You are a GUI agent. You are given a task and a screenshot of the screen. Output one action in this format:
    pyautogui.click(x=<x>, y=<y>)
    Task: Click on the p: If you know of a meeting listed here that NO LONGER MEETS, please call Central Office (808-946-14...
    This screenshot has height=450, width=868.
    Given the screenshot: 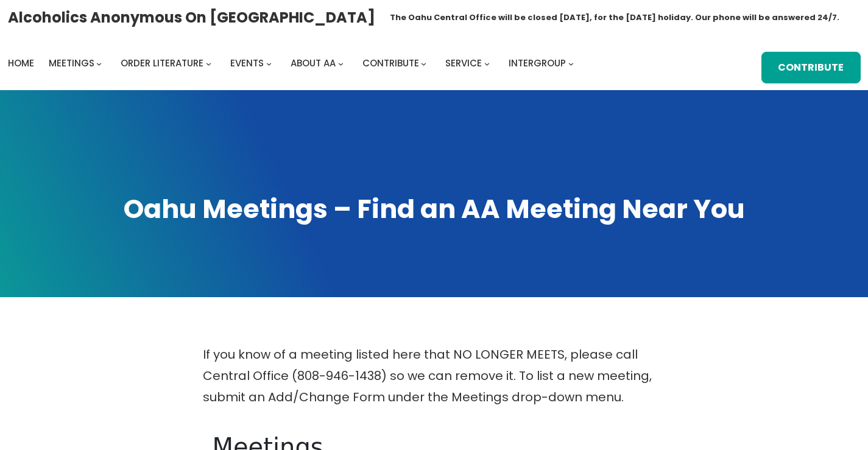 What is the action you would take?
    pyautogui.click(x=434, y=376)
    